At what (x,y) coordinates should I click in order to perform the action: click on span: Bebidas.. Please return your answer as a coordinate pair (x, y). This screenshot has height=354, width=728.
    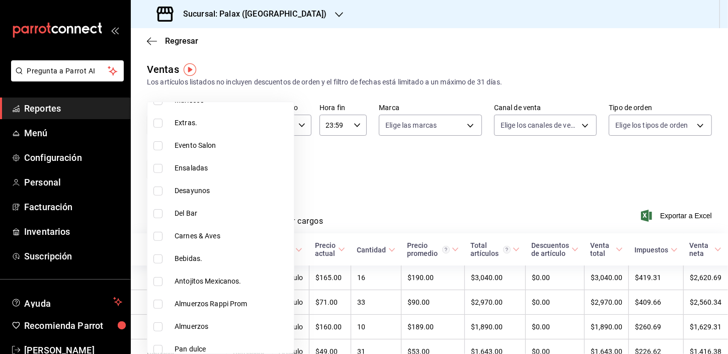
    Looking at the image, I should click on (232, 259).